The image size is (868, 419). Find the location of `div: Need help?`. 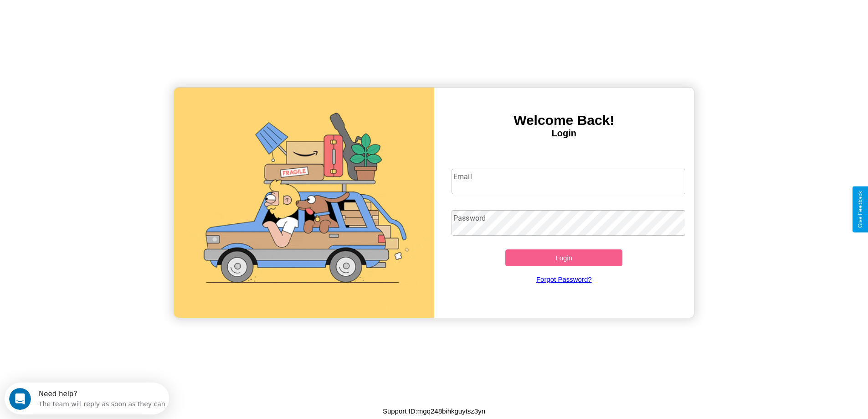

div: Need help? is located at coordinates (98, 11).